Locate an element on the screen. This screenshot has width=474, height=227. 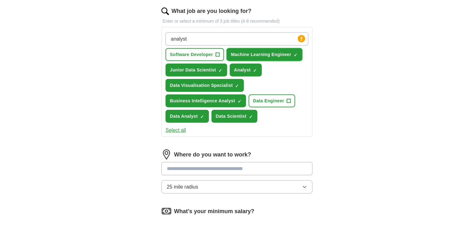
label: What's your minimum salary? is located at coordinates (214, 211).